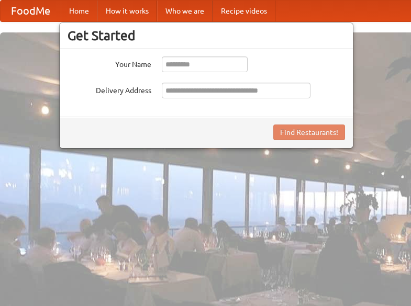  Describe the element at coordinates (309, 132) in the screenshot. I see `button: Find Restaurants!` at that location.